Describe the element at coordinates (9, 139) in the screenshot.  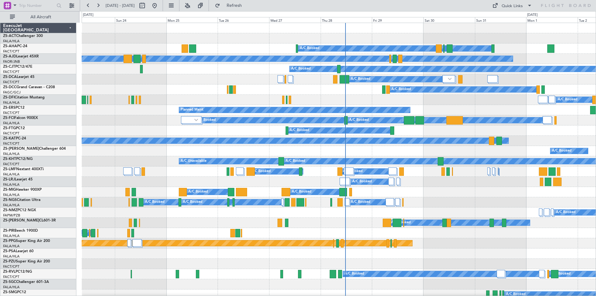
I see `span: ZS-KAT` at that location.